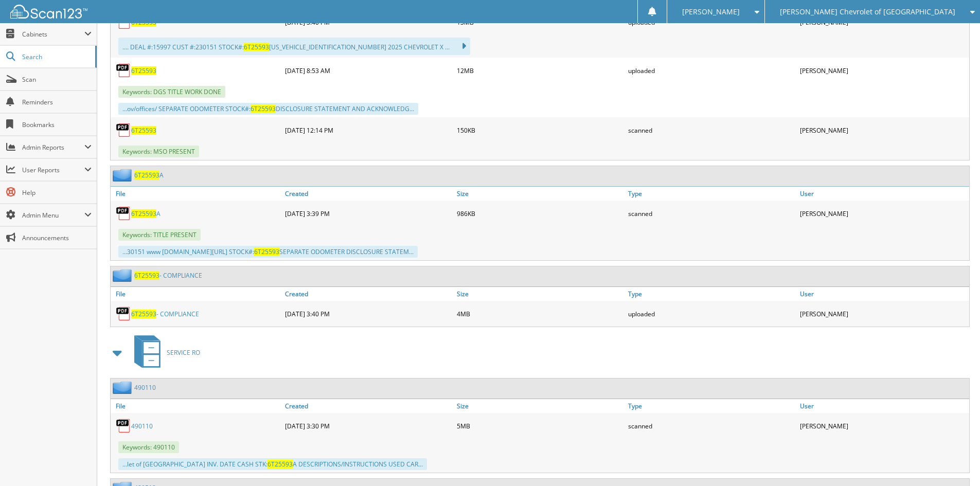 The height and width of the screenshot is (486, 980). I want to click on div: 150KB, so click(540, 130).